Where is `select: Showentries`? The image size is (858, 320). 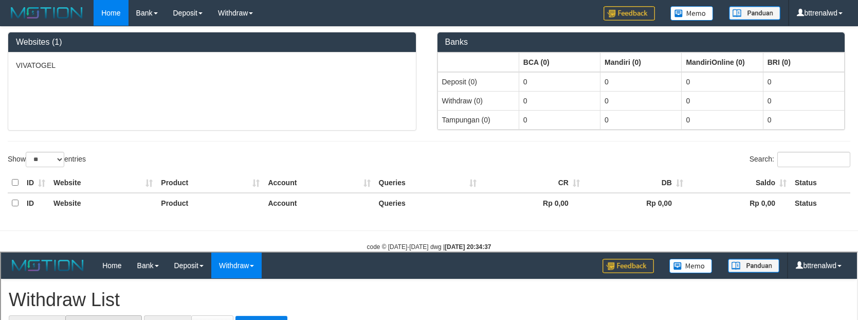 select: Showentries is located at coordinates (45, 159).